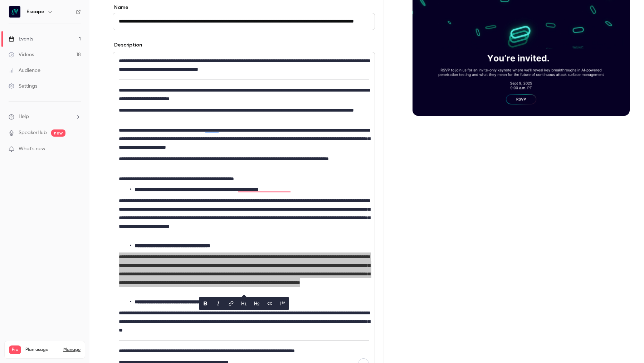 The image size is (644, 363). I want to click on div: Settings, so click(23, 86).